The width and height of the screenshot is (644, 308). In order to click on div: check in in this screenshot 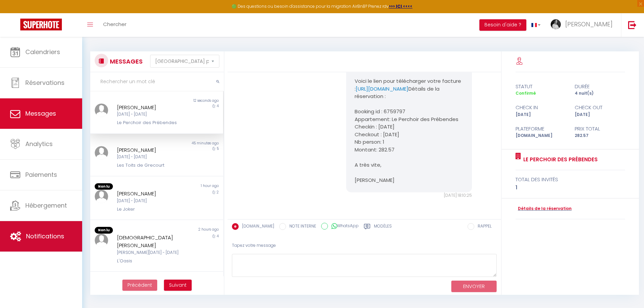, I will do `click(540, 107)`.